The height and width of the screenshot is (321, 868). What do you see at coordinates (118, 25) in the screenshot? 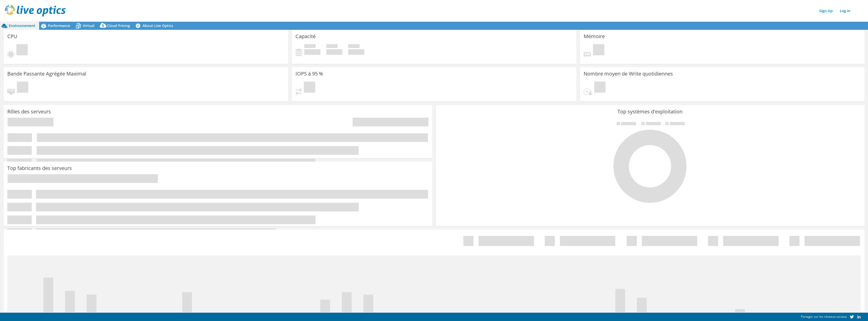
I see `span: Cloud Pricing` at bounding box center [118, 25].